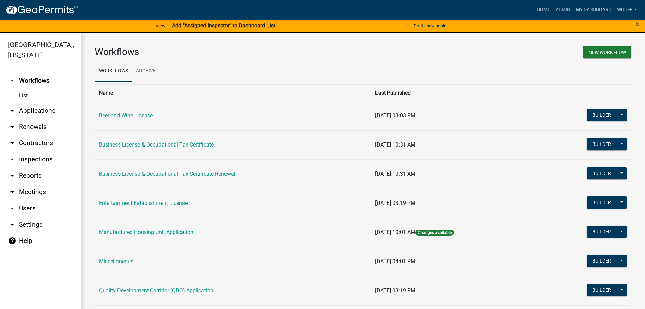 Image resolution: width=645 pixels, height=309 pixels. I want to click on a: whuff, so click(627, 10).